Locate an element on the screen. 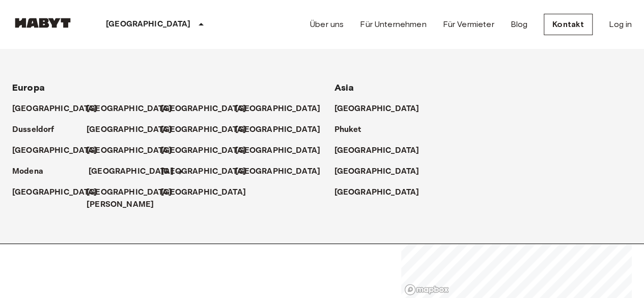  a: Über uns is located at coordinates (327, 24).